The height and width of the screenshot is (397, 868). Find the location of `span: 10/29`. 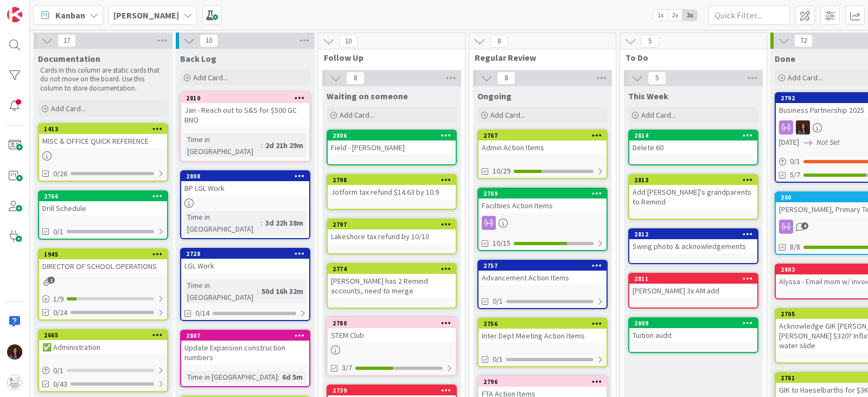

span: 10/29 is located at coordinates (501, 171).